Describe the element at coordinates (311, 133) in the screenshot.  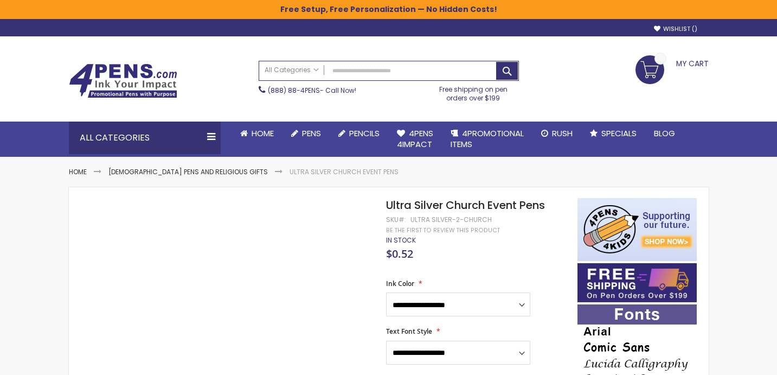
I see `span: Pens` at that location.